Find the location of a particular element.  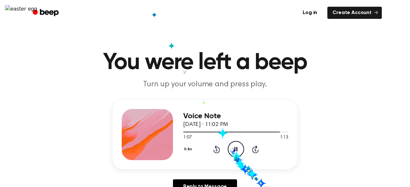

a: Log in is located at coordinates (310, 13).